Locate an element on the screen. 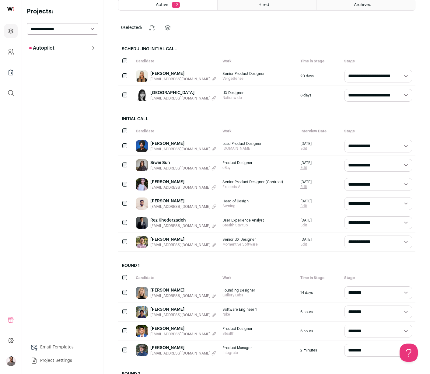 This screenshot has height=374, width=430. img: wellfound-shorthand-0d5821cbd27db2630d0214b213865d53afaa358527fdda9d0ea32b1df1b89c2c.svg is located at coordinates (11, 9).